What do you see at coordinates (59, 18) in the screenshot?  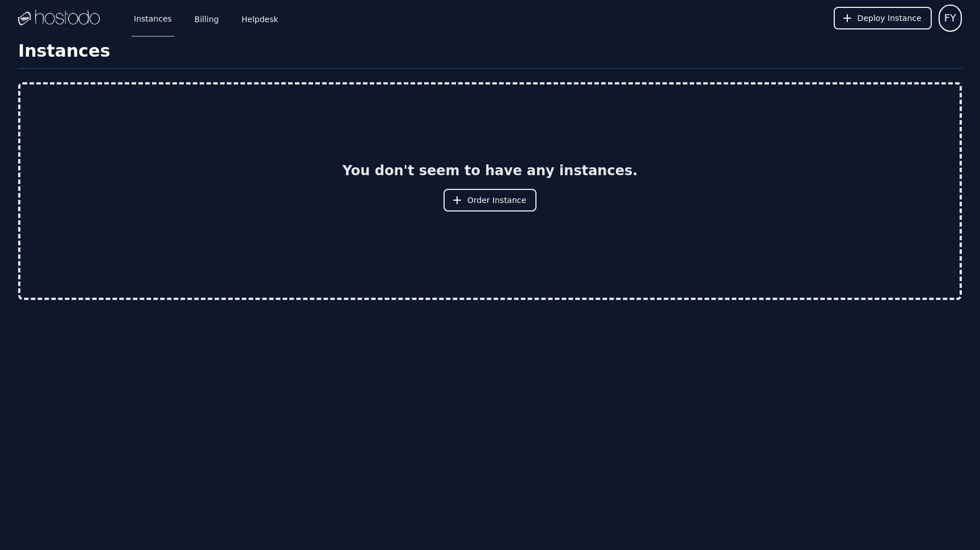 I see `img: Logo` at bounding box center [59, 18].